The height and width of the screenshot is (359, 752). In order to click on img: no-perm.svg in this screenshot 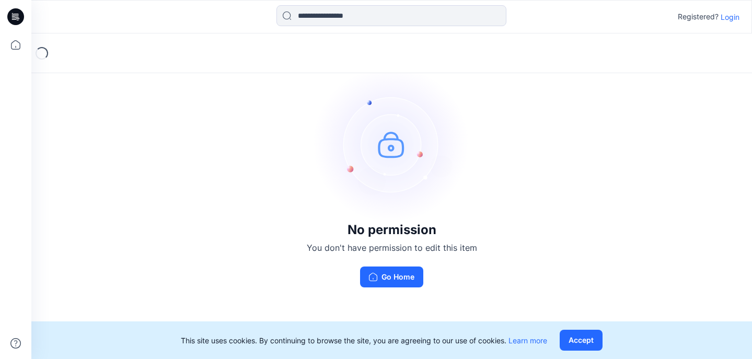, I will do `click(392, 144)`.